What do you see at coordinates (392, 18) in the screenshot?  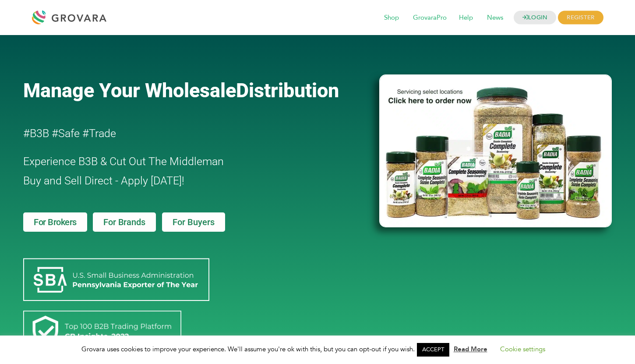 I see `span: Shop` at bounding box center [392, 18].